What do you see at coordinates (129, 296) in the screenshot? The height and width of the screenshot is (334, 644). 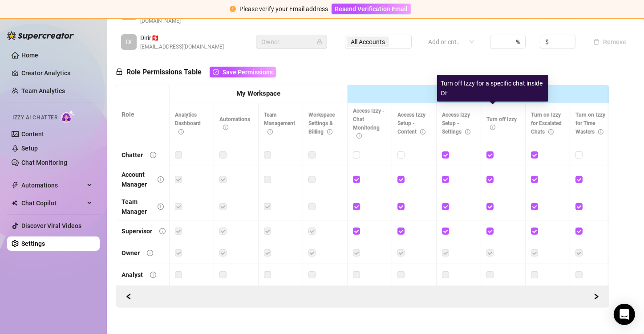 I see `span: left` at bounding box center [129, 296].